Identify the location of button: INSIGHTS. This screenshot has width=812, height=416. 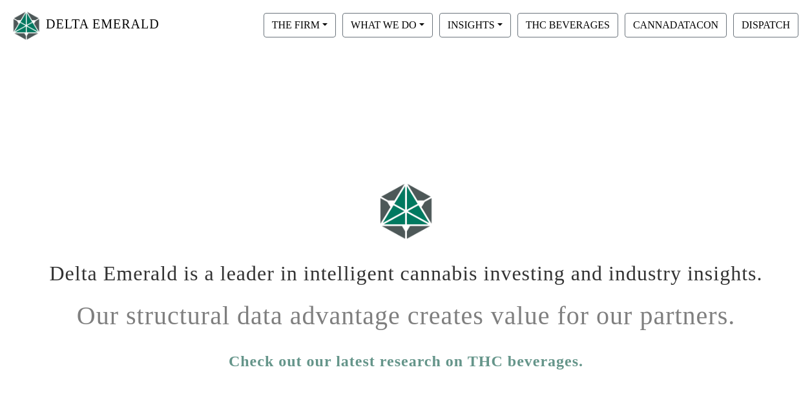
(475, 25).